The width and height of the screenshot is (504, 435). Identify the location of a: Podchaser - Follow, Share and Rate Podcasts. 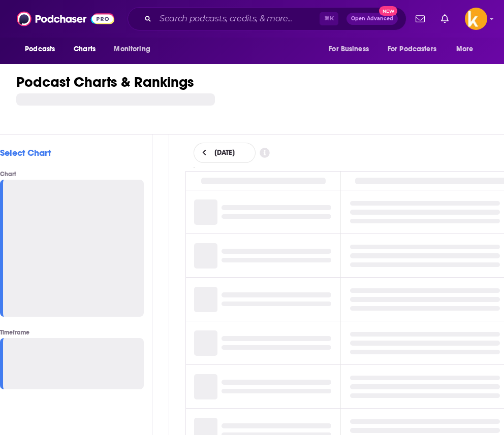
(66, 19).